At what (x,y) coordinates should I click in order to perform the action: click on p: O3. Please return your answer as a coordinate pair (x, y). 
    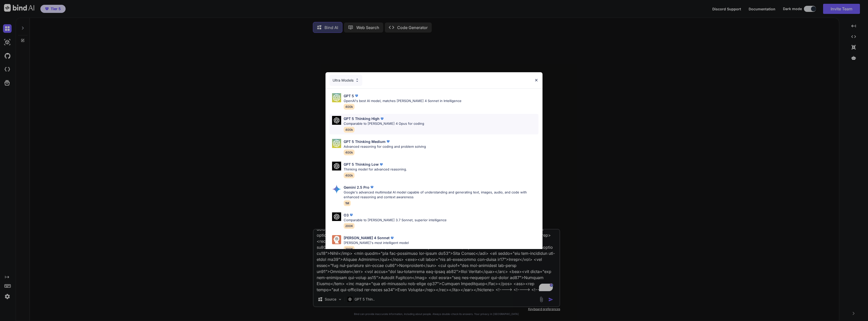
    Looking at the image, I should click on (347, 215).